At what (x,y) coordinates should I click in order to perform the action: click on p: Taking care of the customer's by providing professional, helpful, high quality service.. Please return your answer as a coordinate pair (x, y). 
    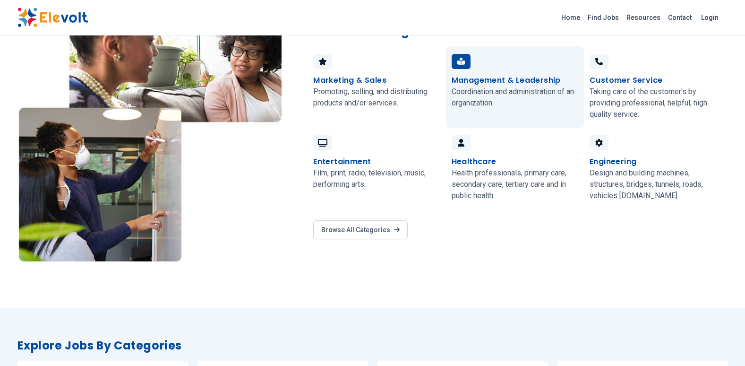
    Looking at the image, I should click on (653, 103).